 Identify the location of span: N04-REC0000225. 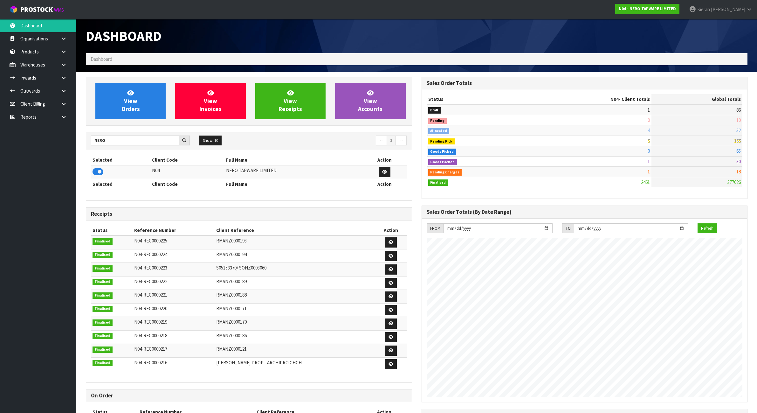
(151, 240).